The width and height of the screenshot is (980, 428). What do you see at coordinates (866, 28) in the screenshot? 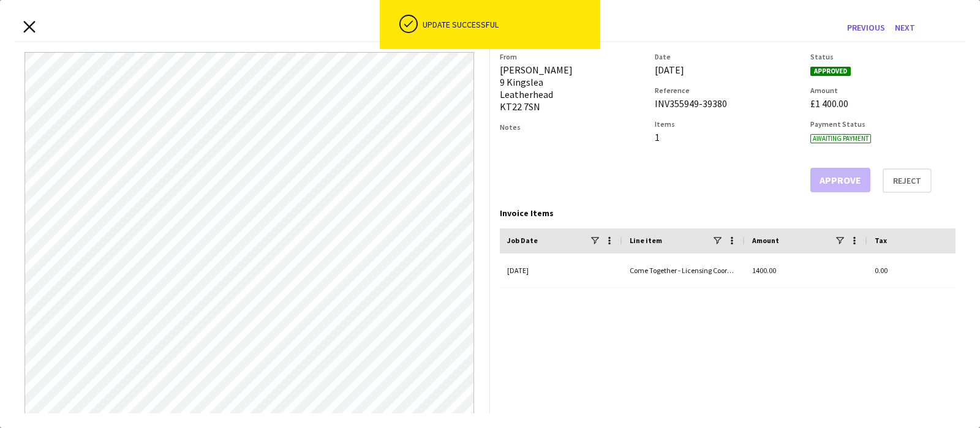
I see `button: Previous` at bounding box center [866, 28].